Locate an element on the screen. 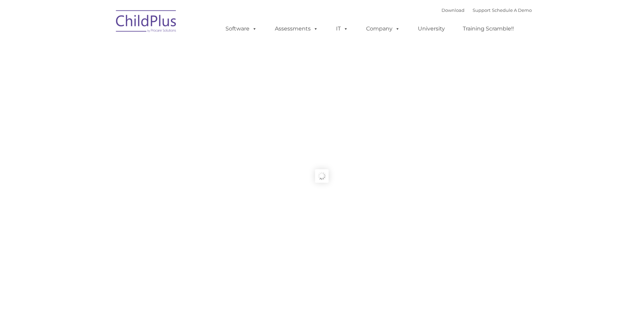 This screenshot has width=644, height=311. a: Training Scramble!! is located at coordinates (488, 29).